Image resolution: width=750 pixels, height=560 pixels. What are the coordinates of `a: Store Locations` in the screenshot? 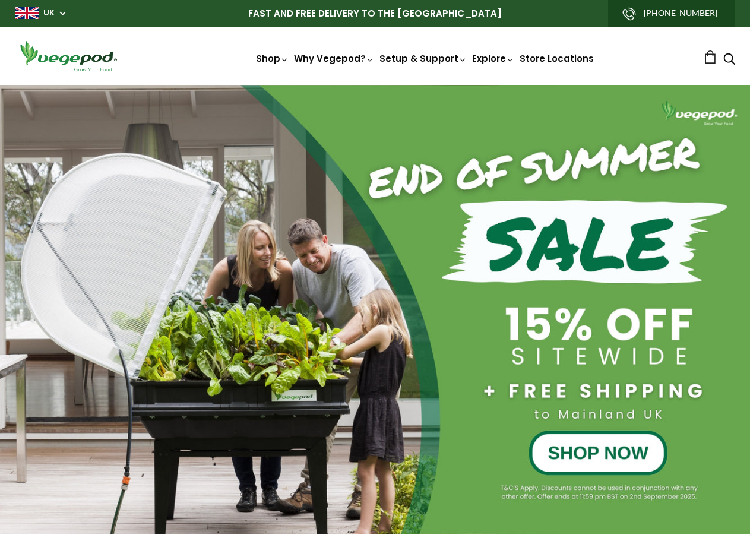 It's located at (557, 58).